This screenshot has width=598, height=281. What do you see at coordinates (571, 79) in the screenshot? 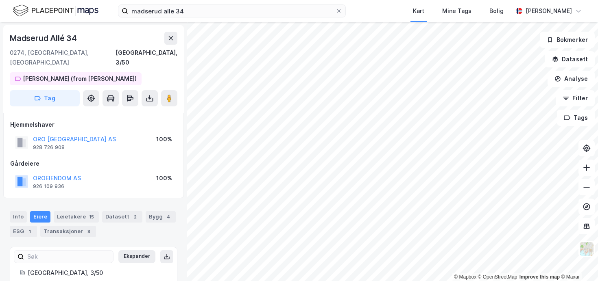
I see `button: Analyse` at bounding box center [571, 79].